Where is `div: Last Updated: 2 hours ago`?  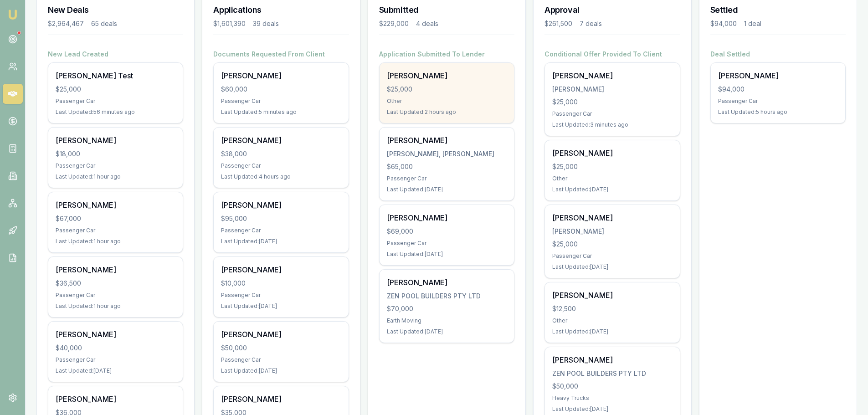 div: Last Updated: 2 hours ago is located at coordinates (446, 112).